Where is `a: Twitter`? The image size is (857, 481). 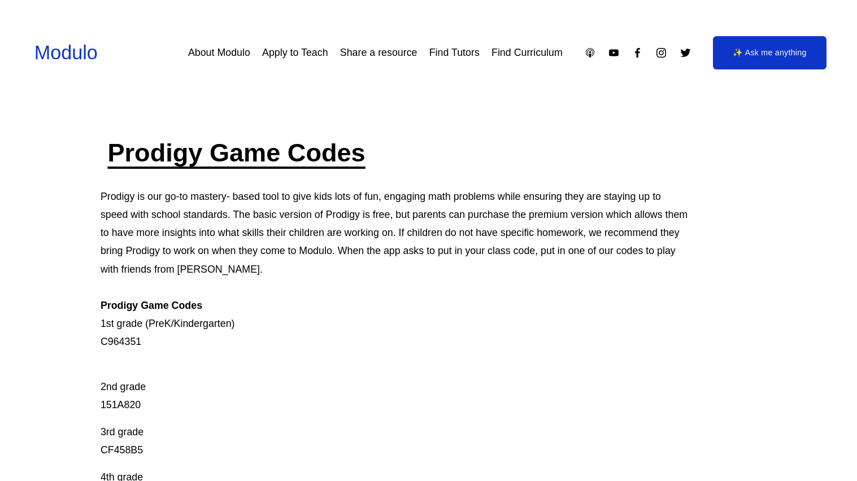
a: Twitter is located at coordinates (685, 53).